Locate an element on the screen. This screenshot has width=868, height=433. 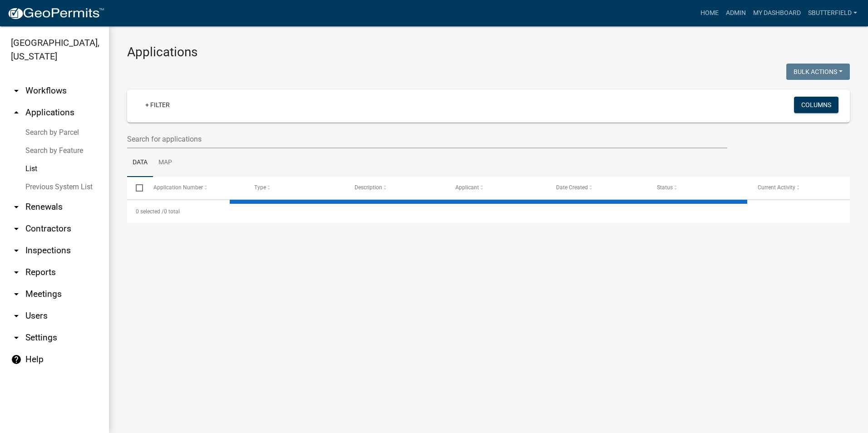
a: My Dashboard is located at coordinates (777, 13).